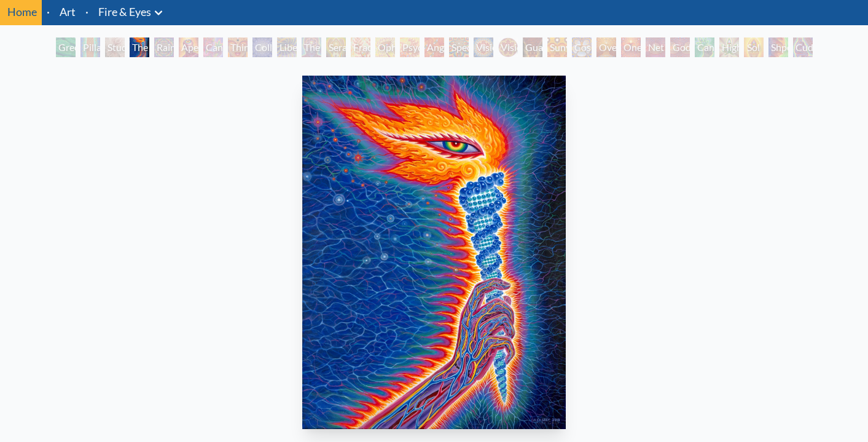 Image resolution: width=868 pixels, height=442 pixels. What do you see at coordinates (803, 48) in the screenshot?
I see `div: Cuddle` at bounding box center [803, 48].